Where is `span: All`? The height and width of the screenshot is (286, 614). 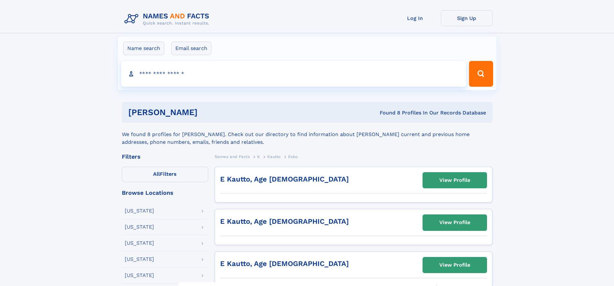 span: All is located at coordinates (156, 174).